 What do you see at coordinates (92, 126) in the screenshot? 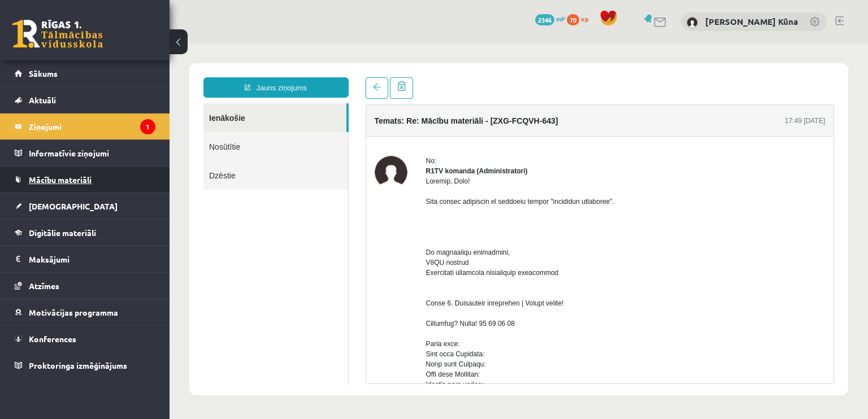
I see `legend: Ziņojumi` at bounding box center [92, 126].